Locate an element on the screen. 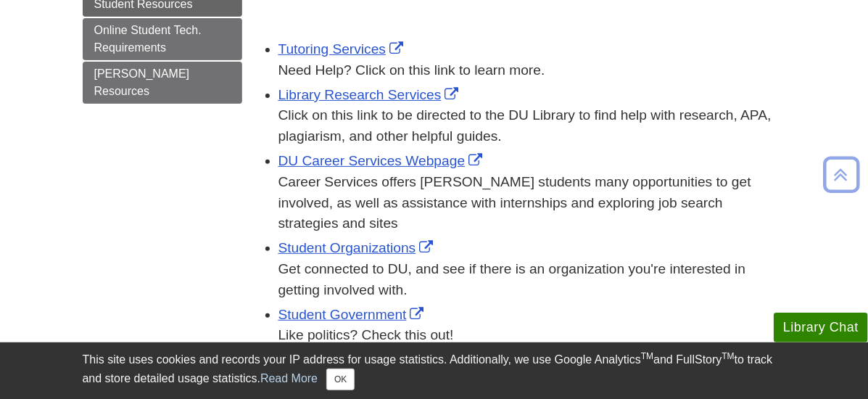  div: Get connected to DU, and see if there is an organization you're interested in getting involved with. is located at coordinates (532, 280).